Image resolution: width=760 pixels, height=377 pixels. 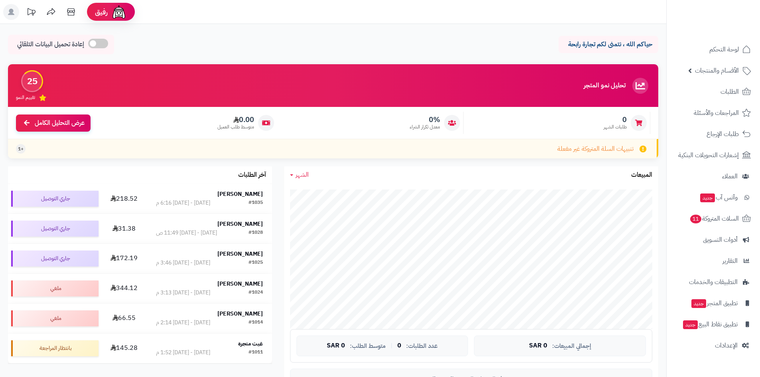 I want to click on a: المراجعات والأسئلة, so click(x=714, y=113).